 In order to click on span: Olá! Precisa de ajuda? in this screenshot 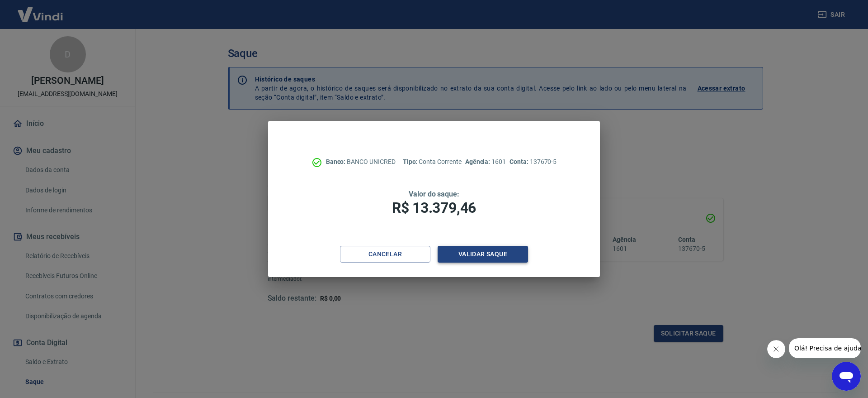, I will do `click(40, 10)`.